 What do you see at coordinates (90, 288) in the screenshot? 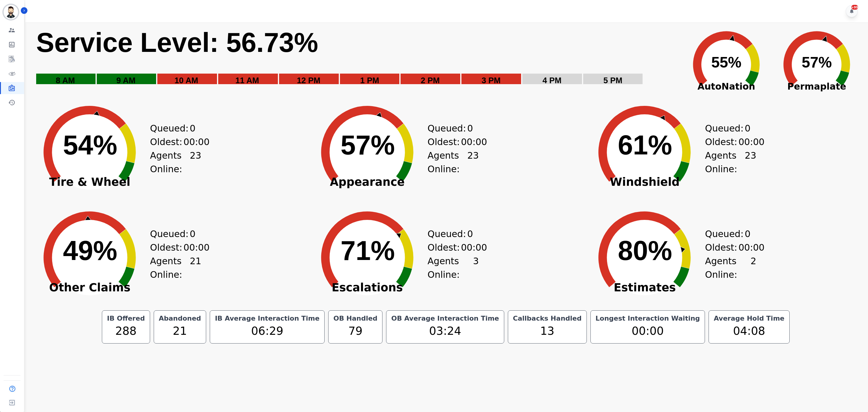
I see `span: Other Claims` at bounding box center [90, 288].